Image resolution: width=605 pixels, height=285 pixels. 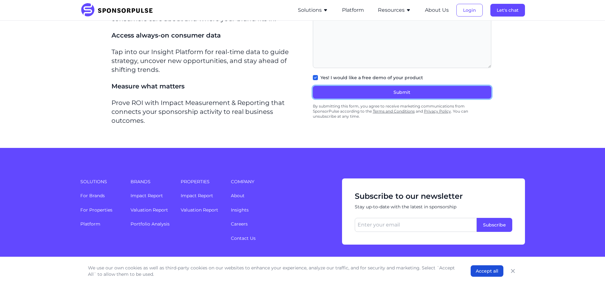 What do you see at coordinates (495, 225) in the screenshot?
I see `button: Subscribe` at bounding box center [495, 225].